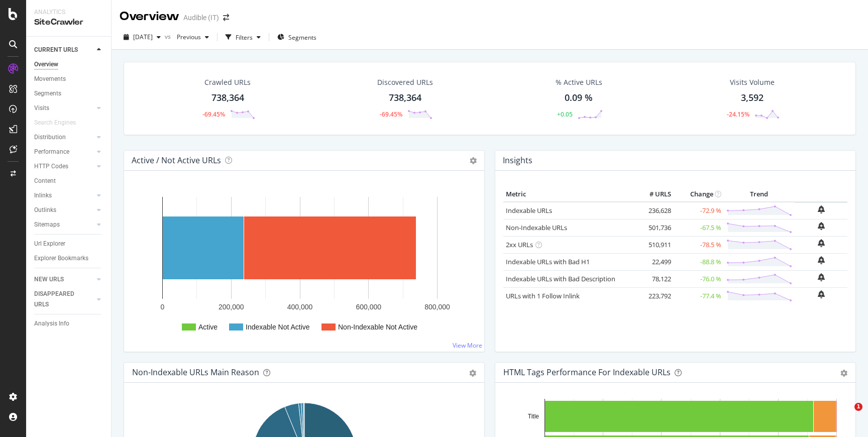 This screenshot has width=868, height=437. What do you see at coordinates (654, 296) in the screenshot?
I see `td: 223,792` at bounding box center [654, 296].